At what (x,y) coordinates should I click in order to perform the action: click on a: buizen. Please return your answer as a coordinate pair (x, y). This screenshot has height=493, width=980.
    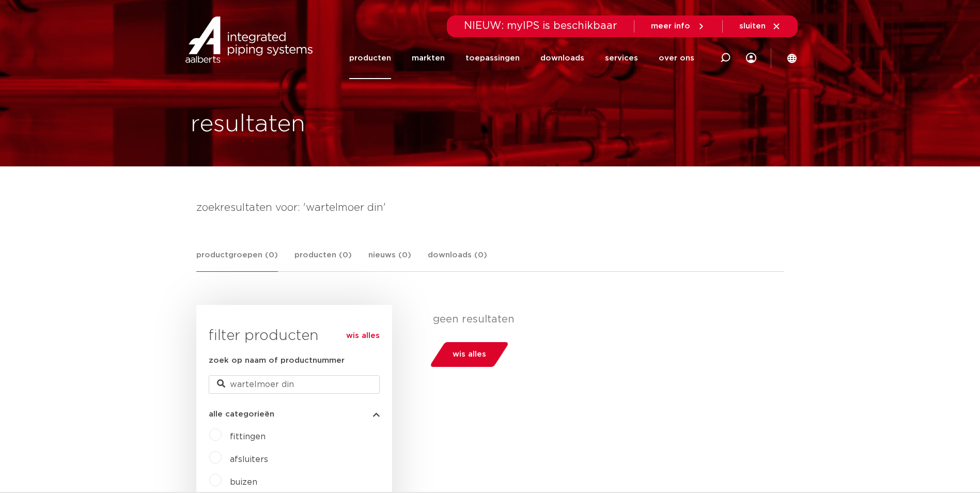
    Looking at the image, I should click on (243, 482).